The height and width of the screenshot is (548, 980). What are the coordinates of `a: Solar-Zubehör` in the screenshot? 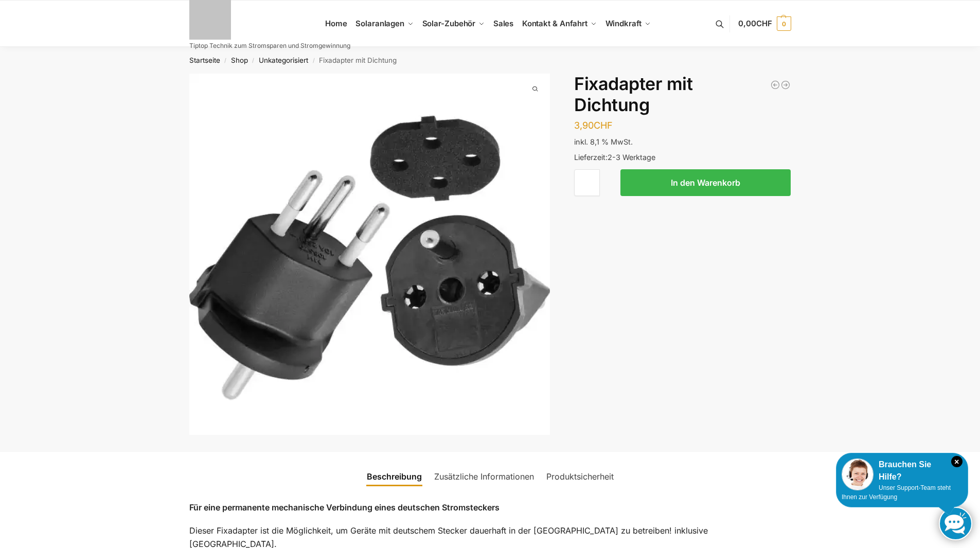 It's located at (453, 23).